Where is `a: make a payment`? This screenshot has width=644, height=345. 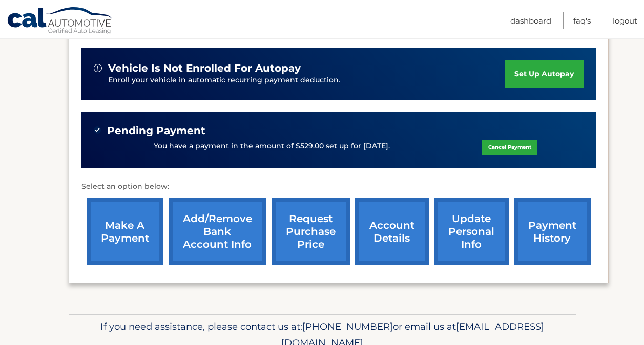
a: make a payment is located at coordinates (125, 231).